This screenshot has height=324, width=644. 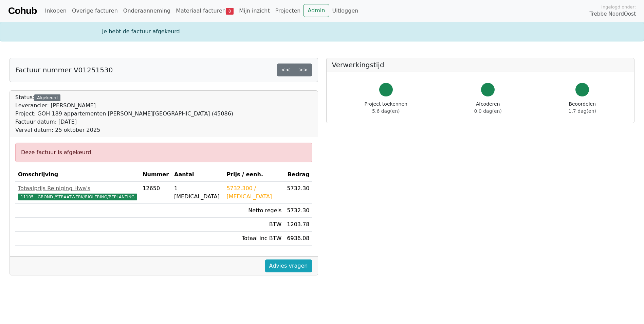 What do you see at coordinates (254, 238) in the screenshot?
I see `td: Totaal inc BTW` at bounding box center [254, 238].